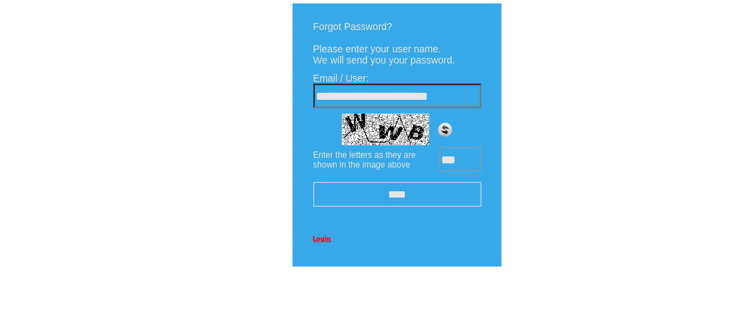 This screenshot has width=749, height=333. Describe the element at coordinates (385, 43) in the screenshot. I see `span: Forgot Password? Please enter your user name. We will send you your password.` at that location.